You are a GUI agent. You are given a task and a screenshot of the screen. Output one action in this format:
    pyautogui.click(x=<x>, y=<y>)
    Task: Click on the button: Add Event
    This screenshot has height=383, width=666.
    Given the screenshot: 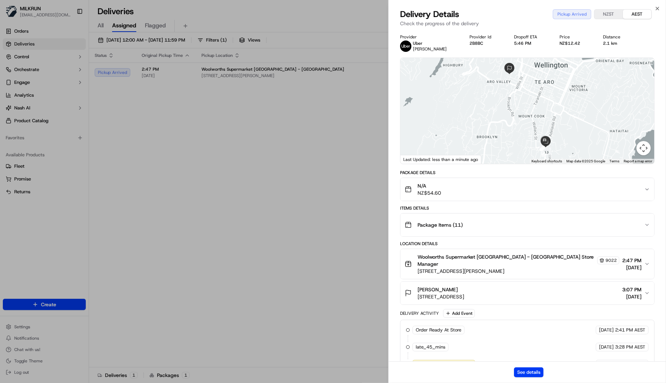 What is the action you would take?
    pyautogui.click(x=458, y=314)
    